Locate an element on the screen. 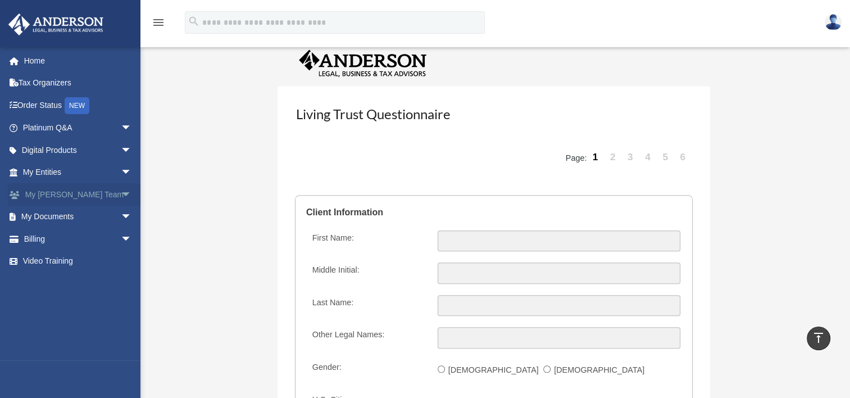 Image resolution: width=850 pixels, height=398 pixels. a: Tax Organizers is located at coordinates (78, 83).